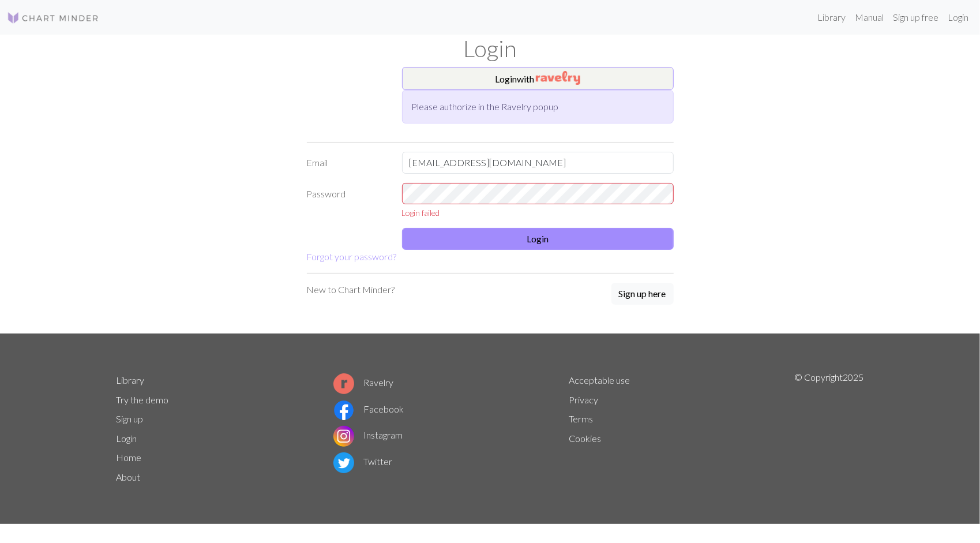  What do you see at coordinates (585, 438) in the screenshot?
I see `a: Cookies` at bounding box center [585, 438].